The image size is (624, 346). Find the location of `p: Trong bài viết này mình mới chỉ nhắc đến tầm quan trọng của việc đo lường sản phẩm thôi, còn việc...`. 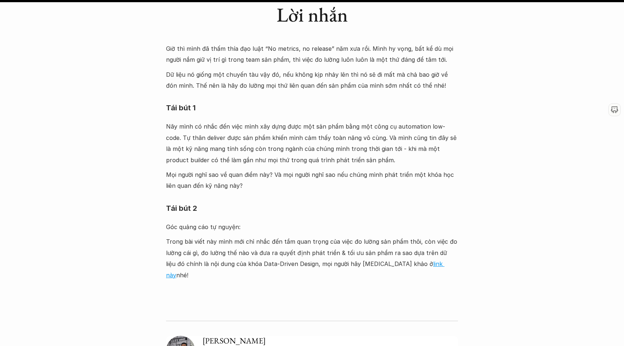

p: Trong bài viết này mình mới chỉ nhắc đến tầm quan trọng của việc đo lường sản phẩm thôi, còn việc... is located at coordinates (312, 258).